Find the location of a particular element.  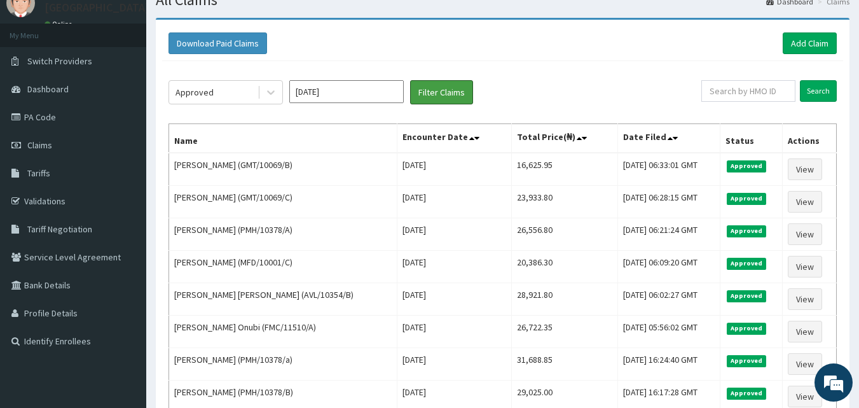

div: Approved is located at coordinates (195, 92).